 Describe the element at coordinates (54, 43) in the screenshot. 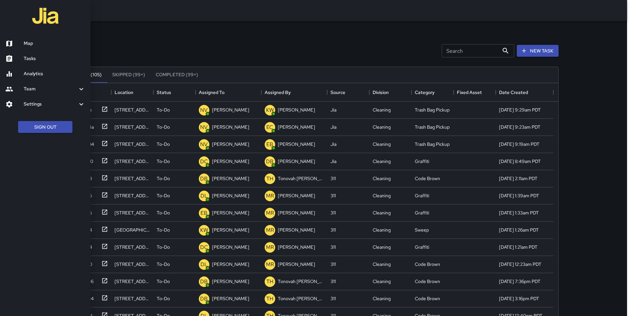

I see `h6: Map` at that location.